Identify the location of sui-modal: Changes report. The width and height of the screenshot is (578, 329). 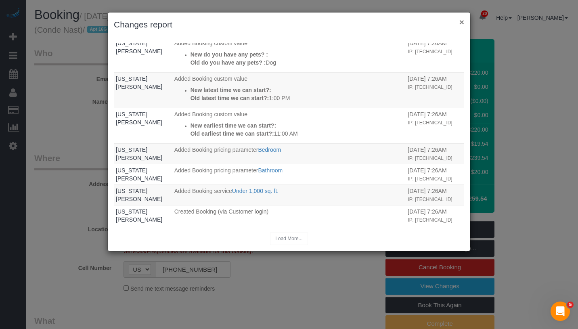
(289, 132).